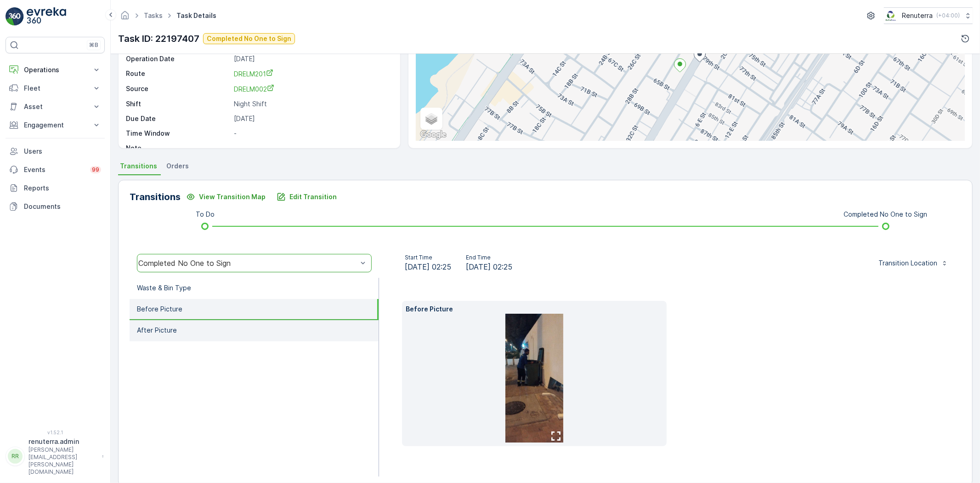 Image resolution: width=980 pixels, height=483 pixels. I want to click on p: Time Window, so click(178, 133).